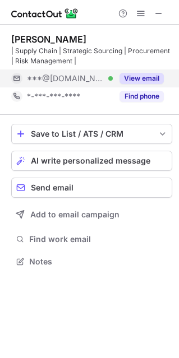 Image resolution: width=179 pixels, height=358 pixels. What do you see at coordinates (91, 261) in the screenshot?
I see `button: Notes` at bounding box center [91, 261].